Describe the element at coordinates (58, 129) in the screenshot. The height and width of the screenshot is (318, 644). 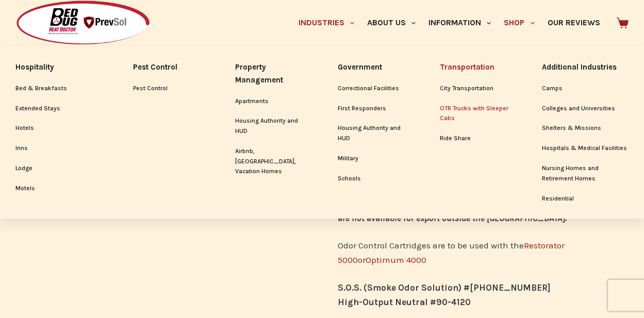
I see `a: Hotels` at that location.